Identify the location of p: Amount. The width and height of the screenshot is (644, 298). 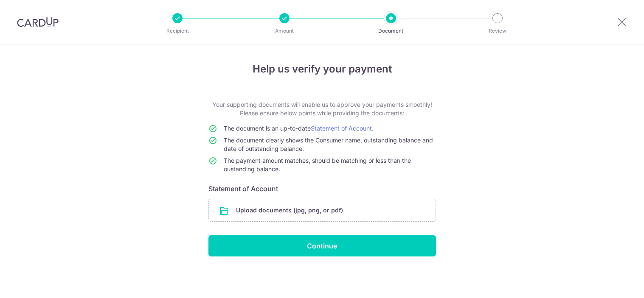
(284, 31).